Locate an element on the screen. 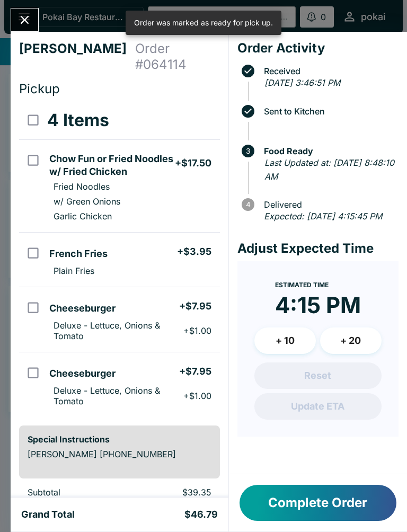 The width and height of the screenshot is (407, 532). p: Plain Fries is located at coordinates (74, 271).